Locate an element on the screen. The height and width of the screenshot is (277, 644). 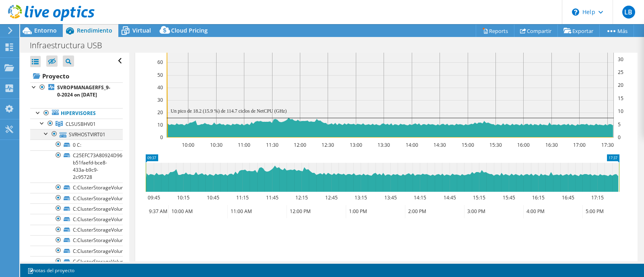
a: Reports is located at coordinates (495, 31).